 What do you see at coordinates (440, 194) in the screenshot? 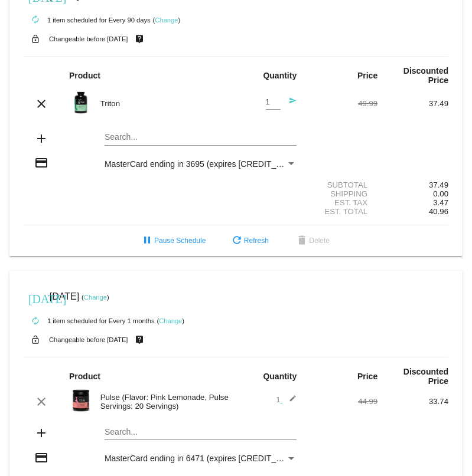
I see `span: 0.00` at bounding box center [440, 194].